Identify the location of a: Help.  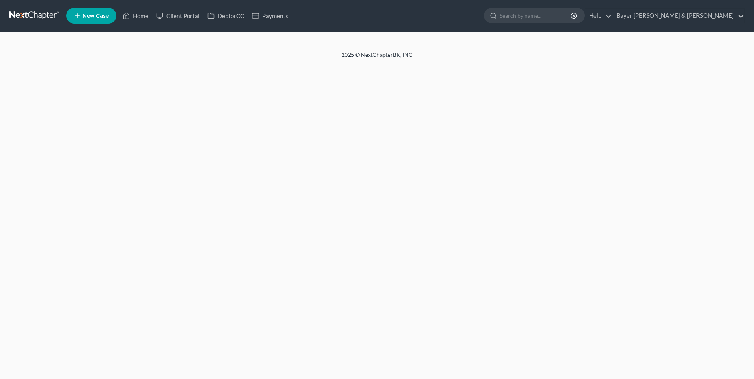
(598, 16).